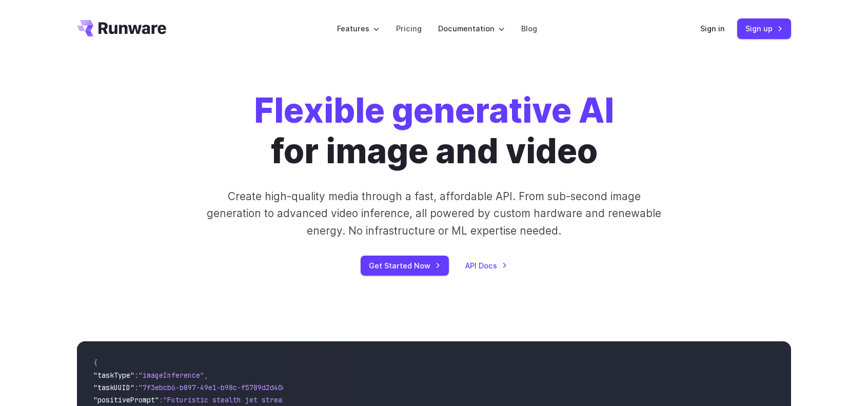 The width and height of the screenshot is (868, 406). I want to click on span: "taskType", so click(114, 375).